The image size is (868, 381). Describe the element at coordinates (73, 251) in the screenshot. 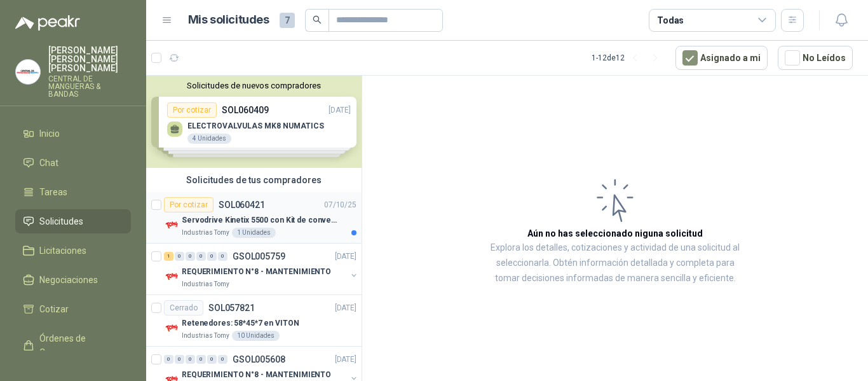

I see `a: Licitaciones` at that location.